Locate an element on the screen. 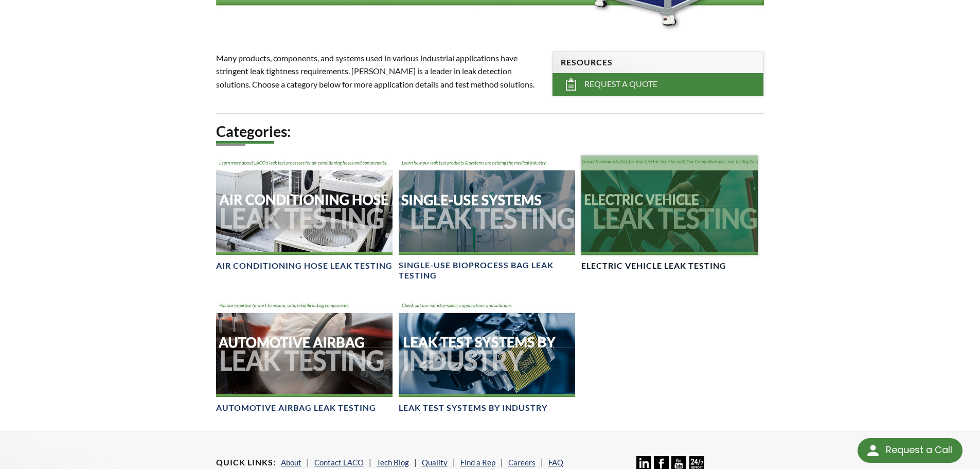 The image size is (980, 469). h4: Electric Vehicle Leak Testing is located at coordinates (654, 265).